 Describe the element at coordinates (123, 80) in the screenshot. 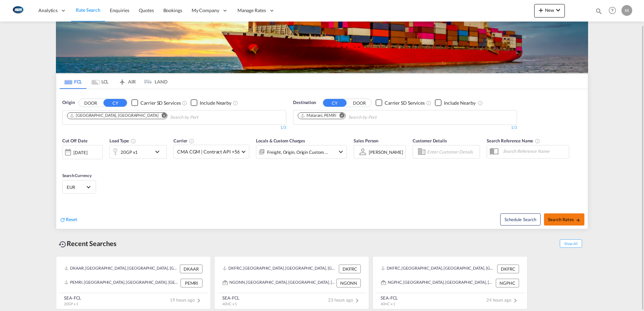

I see `md-icon: icon-airplane` at that location.